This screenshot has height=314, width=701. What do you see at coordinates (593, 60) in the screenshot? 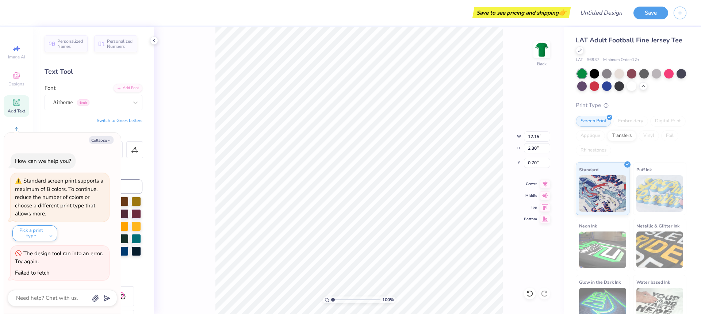
I see `span: # 6937` at bounding box center [593, 60].